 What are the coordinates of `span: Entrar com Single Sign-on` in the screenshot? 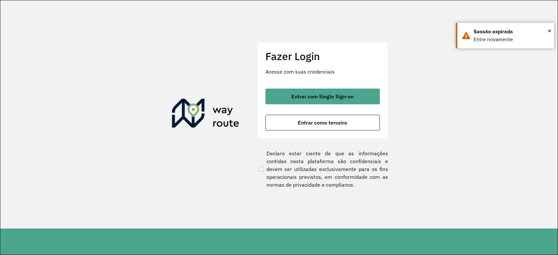 It's located at (322, 96).